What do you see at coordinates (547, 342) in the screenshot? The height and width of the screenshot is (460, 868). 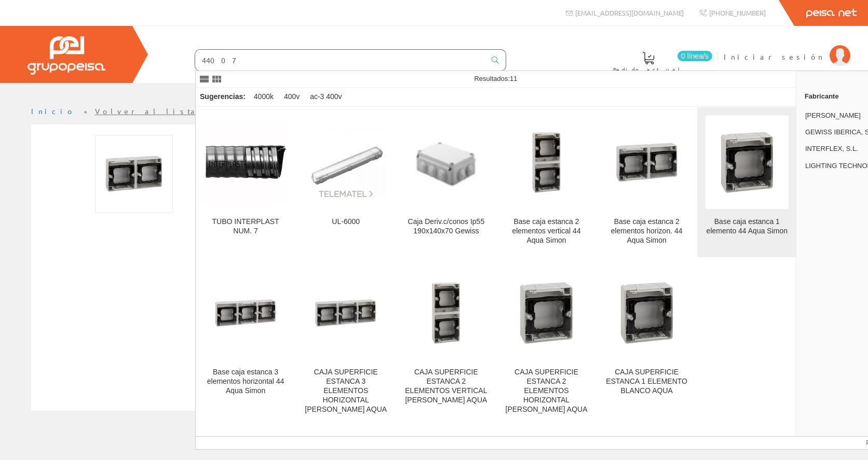 I see `a: CAJA SUPERFICIE ESTANCA 2 ELEMENTOS HORIZONTAL BLANCO AQUA CAJA SUPERFICIE ESTANCA 2 ELEMENTOS HO...` at bounding box center [547, 342].